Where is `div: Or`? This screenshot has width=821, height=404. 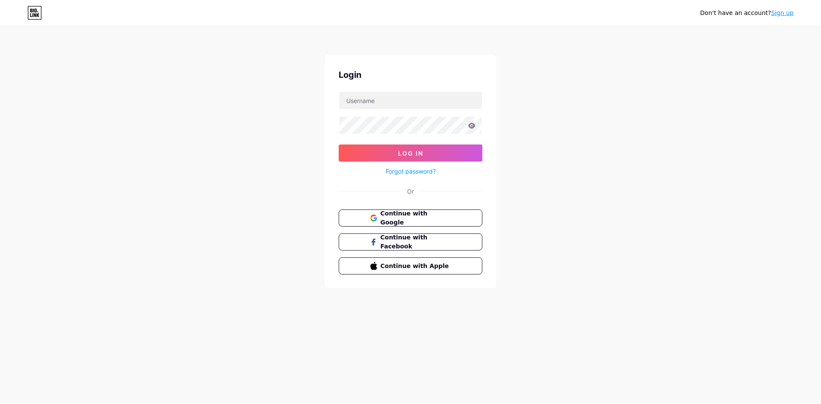 div: Or is located at coordinates (411, 191).